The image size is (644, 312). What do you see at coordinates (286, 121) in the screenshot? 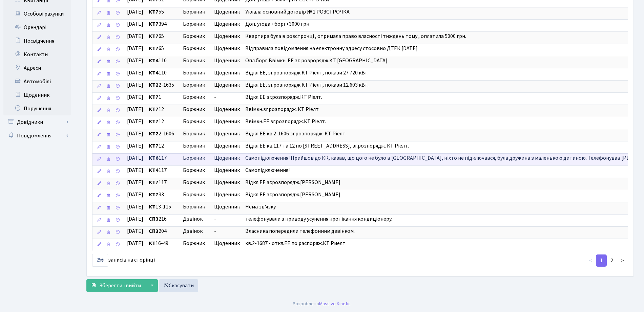
I see `span: Ввімкн.ЕЕ зг.розпорядж.КТ Ріелт.` at bounding box center [286, 121].